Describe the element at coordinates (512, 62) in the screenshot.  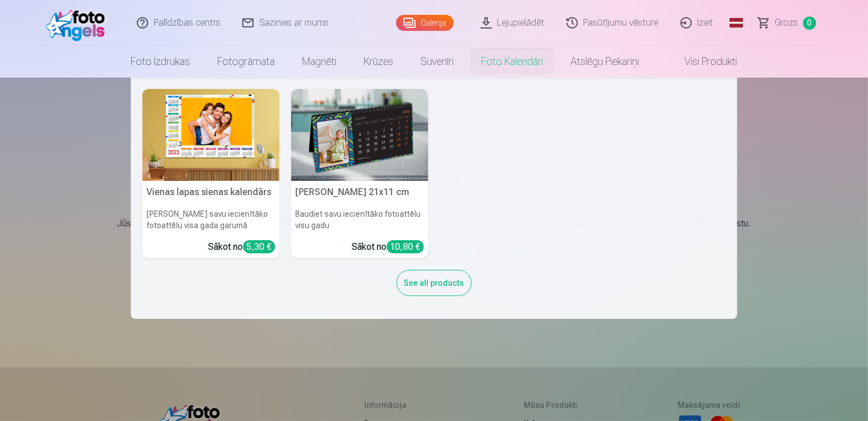
I see `a: Foto kalendāri` at that location.